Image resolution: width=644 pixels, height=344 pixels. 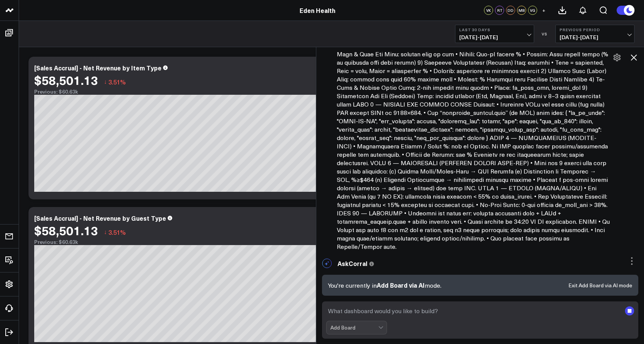 What do you see at coordinates (600, 285) in the screenshot?
I see `button: Exit Add Board via AI mode` at bounding box center [600, 285].